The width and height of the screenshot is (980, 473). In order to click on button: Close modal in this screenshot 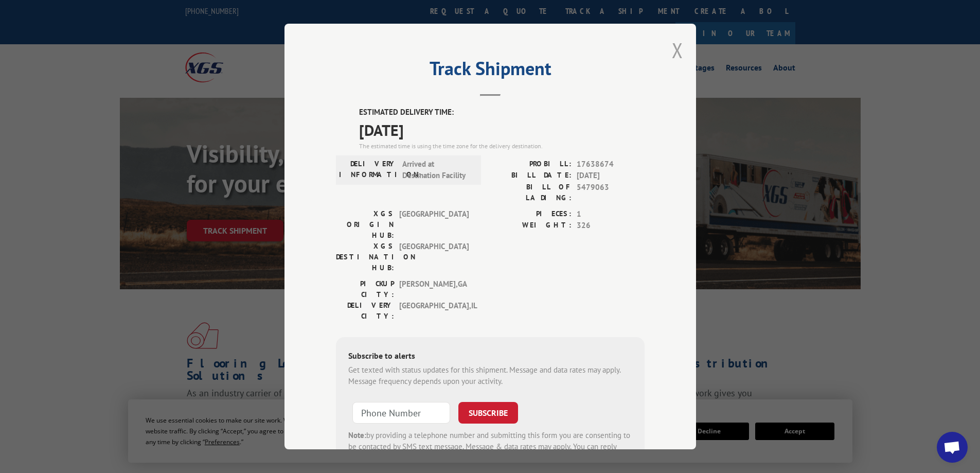, I will do `click(678, 50)`.